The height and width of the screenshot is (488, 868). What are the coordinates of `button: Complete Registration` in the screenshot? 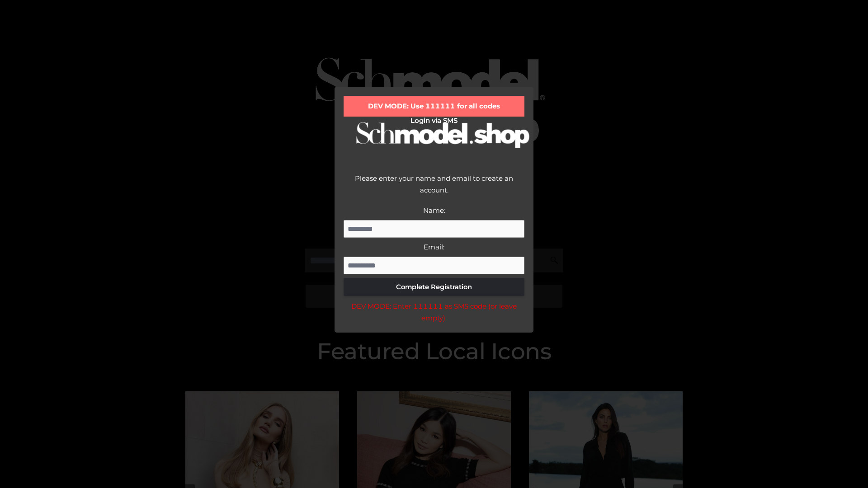 It's located at (434, 287).